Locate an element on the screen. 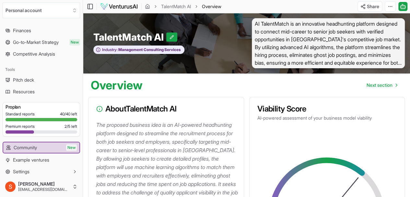 The image size is (410, 197). h3: Pro plan is located at coordinates (41, 107).